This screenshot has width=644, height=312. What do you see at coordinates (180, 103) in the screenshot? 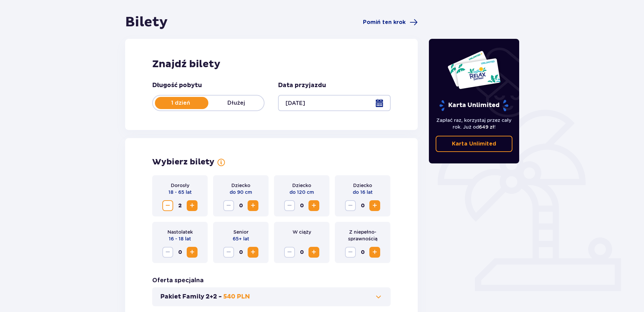
I see `p: 1 dzień` at bounding box center [180, 103].